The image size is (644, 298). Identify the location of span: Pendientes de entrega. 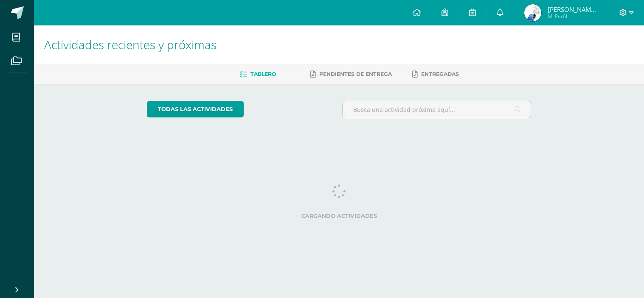
(355, 74).